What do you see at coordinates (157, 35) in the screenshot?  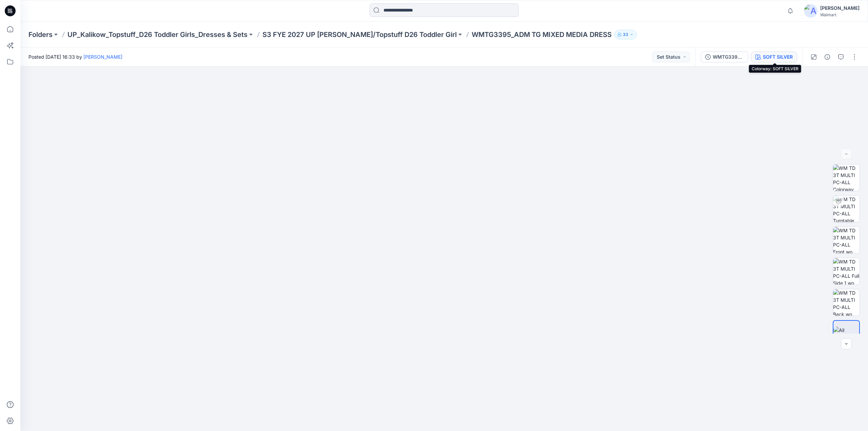 I see `a: UP_Kalikow_Topstuff_D26 Toddler Girls_Dresses & Sets` at bounding box center [157, 35].